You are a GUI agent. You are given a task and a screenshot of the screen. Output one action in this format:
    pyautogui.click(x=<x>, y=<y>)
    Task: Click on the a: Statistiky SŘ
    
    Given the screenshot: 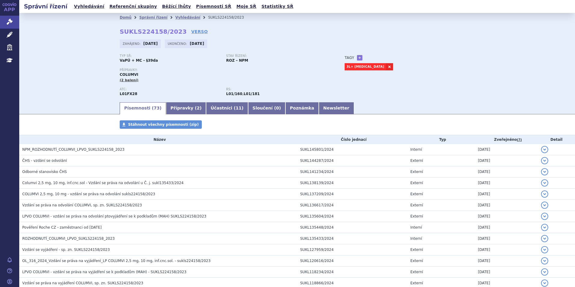 What is the action you would take?
    pyautogui.click(x=277, y=6)
    